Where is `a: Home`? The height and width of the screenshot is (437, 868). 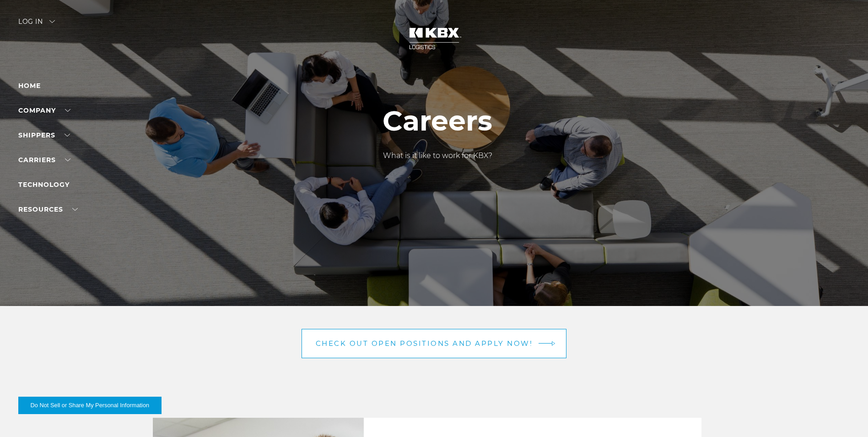 a: Home is located at coordinates (29, 86).